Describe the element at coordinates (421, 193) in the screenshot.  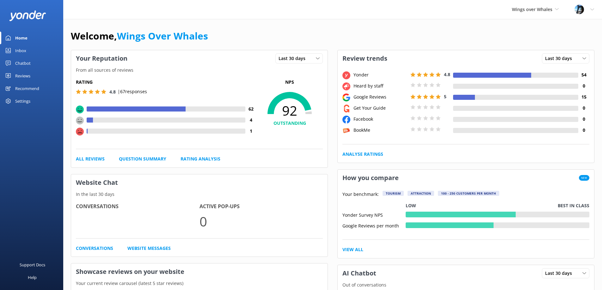
I see `div: Attraction` at that location.